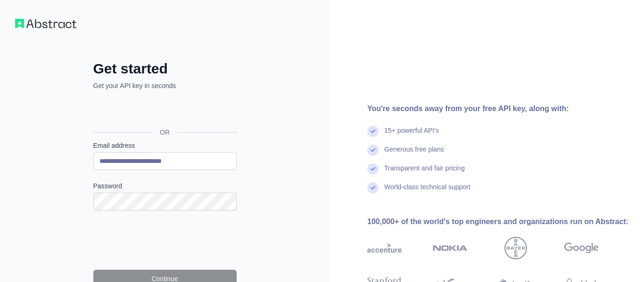 The image size is (644, 282). I want to click on div: 15+ powerful API's, so click(412, 135).